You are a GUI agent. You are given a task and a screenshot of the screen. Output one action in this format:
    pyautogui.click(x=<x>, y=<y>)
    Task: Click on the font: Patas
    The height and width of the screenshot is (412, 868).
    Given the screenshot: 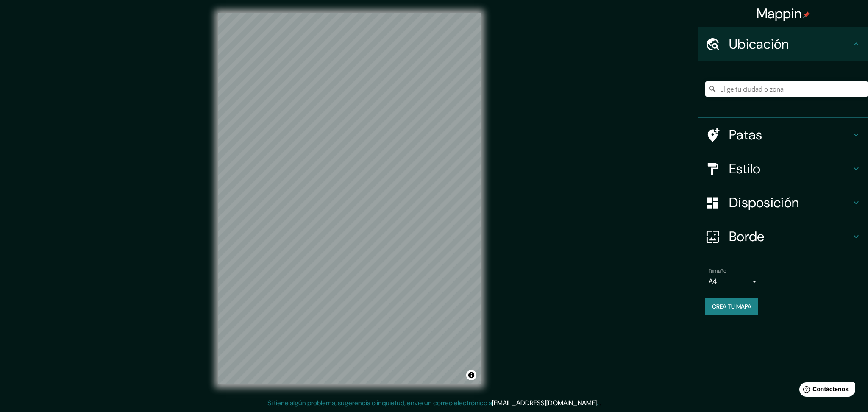 What is the action you would take?
    pyautogui.click(x=746, y=134)
    